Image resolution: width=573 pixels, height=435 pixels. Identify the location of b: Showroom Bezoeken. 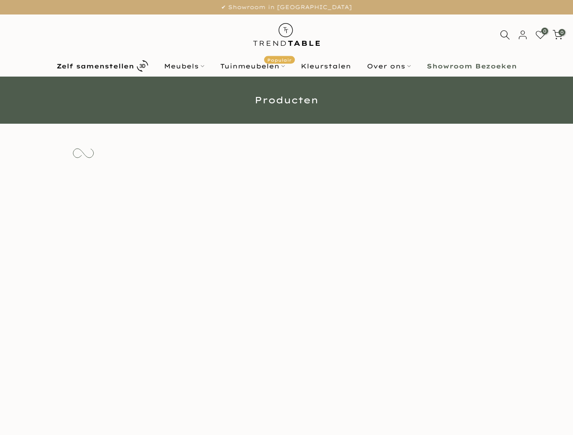
(472, 66).